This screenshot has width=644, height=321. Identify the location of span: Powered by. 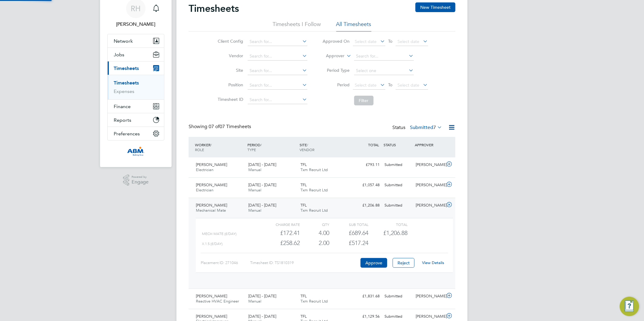
(140, 177).